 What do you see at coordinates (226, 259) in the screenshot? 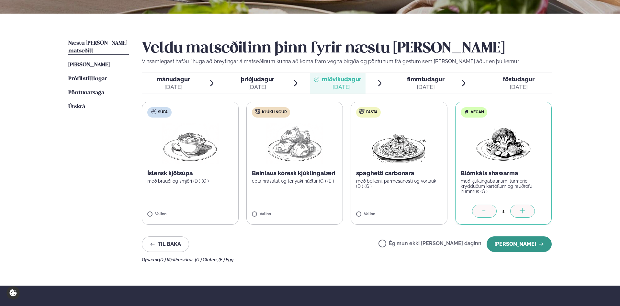
I see `span: (E ) Egg` at bounding box center [226, 259].